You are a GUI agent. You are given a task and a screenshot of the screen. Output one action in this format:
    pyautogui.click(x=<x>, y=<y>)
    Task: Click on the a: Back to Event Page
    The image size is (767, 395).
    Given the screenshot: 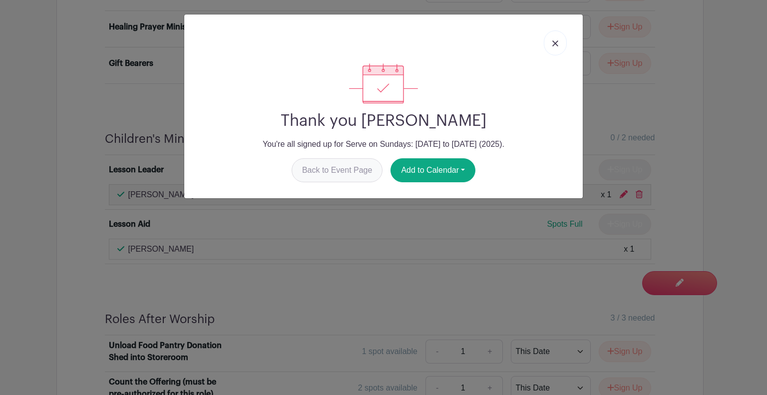 What is the action you would take?
    pyautogui.click(x=337, y=170)
    